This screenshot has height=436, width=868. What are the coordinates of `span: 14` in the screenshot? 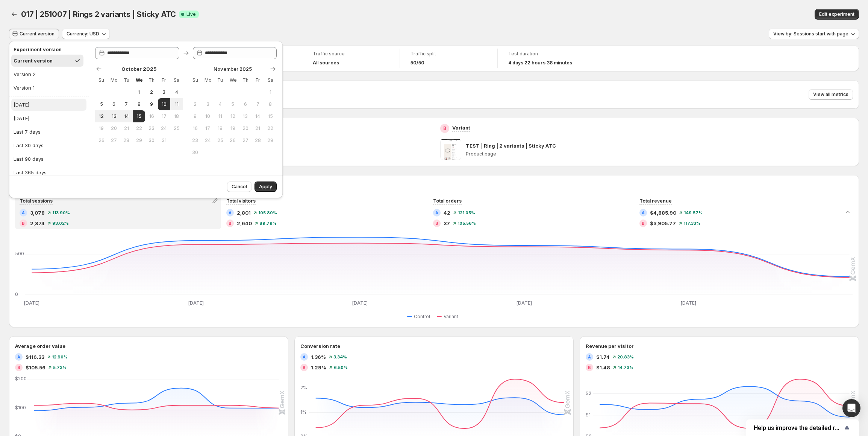 It's located at (258, 116).